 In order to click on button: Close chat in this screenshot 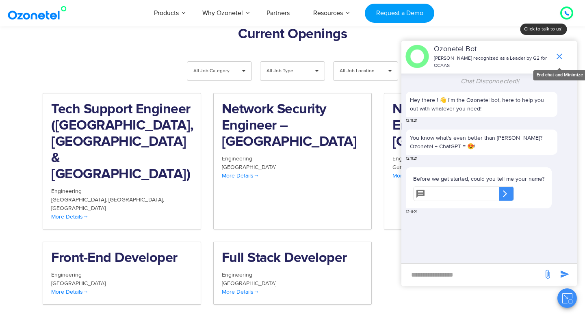, I will do `click(567, 298)`.